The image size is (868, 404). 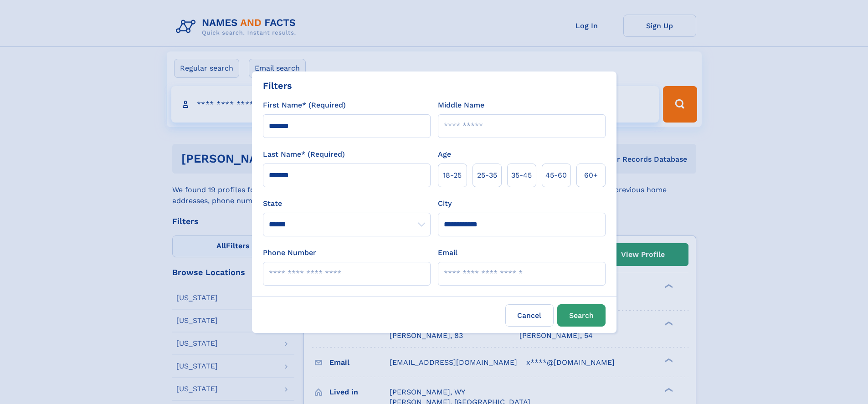 I want to click on label: City, so click(x=444, y=203).